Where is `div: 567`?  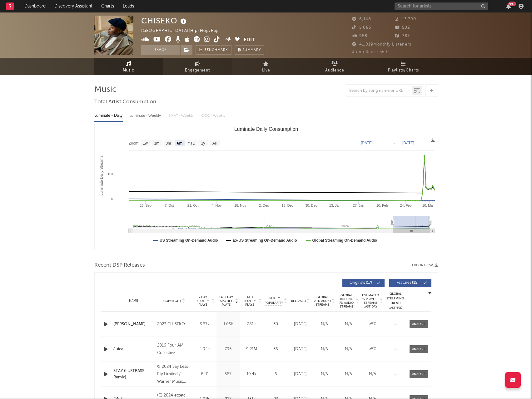
div: 567 is located at coordinates (228, 374).